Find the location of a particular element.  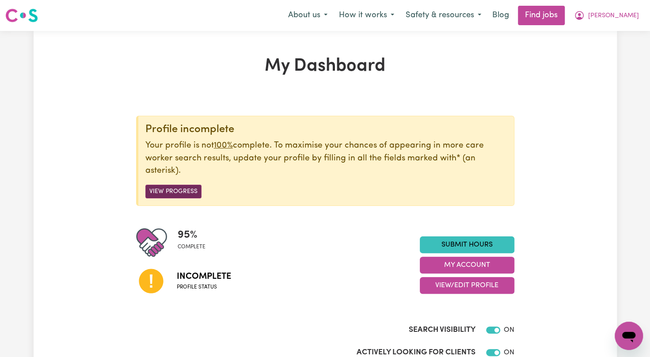

label: Search Visibility is located at coordinates (442, 330).